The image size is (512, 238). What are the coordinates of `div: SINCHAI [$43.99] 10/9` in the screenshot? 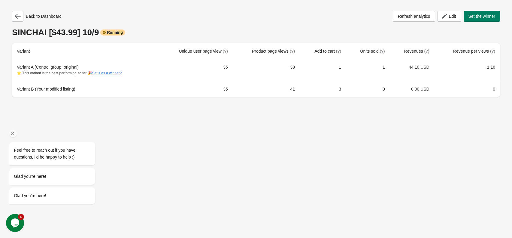 It's located at (256, 32).